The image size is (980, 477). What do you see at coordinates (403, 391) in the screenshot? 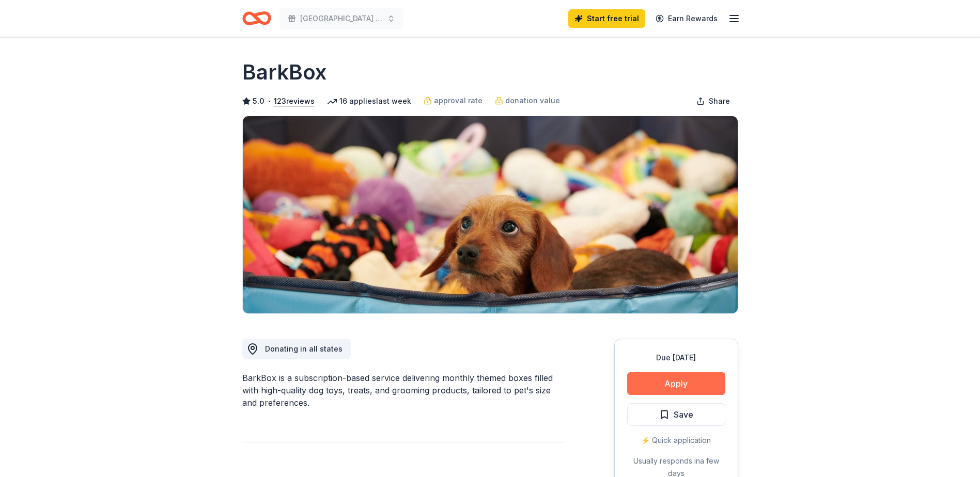
I see `div: BarkBox is a subscription-based service delivering monthly themed boxes filled with high-quality ...` at bounding box center [403, 391].